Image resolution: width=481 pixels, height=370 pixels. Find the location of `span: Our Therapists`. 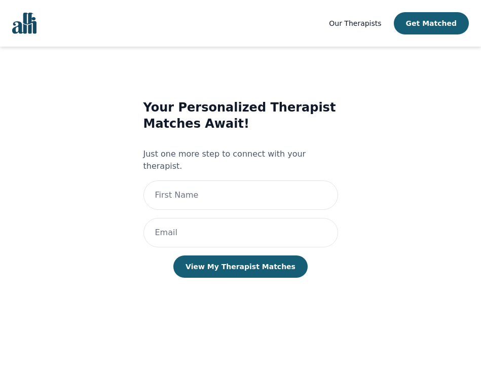

span: Our Therapists is located at coordinates (355, 23).